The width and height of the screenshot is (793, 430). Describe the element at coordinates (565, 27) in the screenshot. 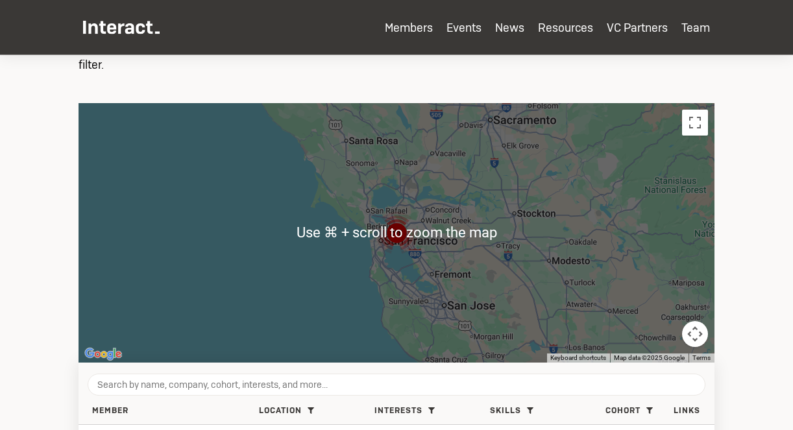

I see `a: Resources` at that location.